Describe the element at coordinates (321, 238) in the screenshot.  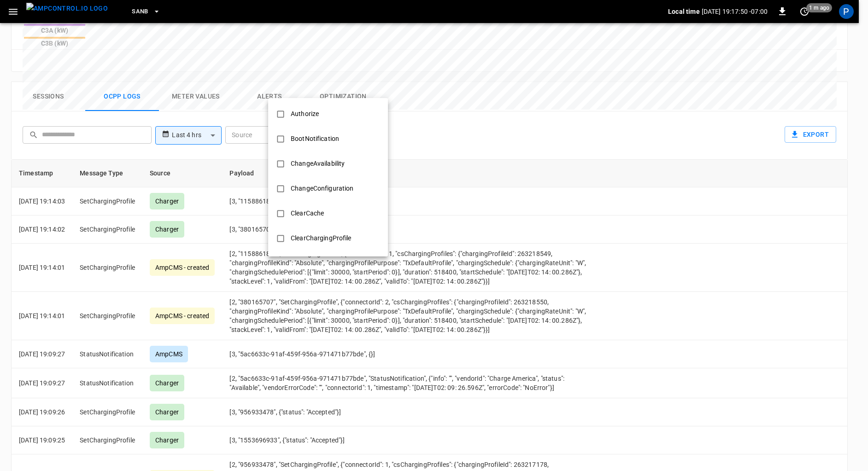
I see `div: ClearChargingProfile` at that location.